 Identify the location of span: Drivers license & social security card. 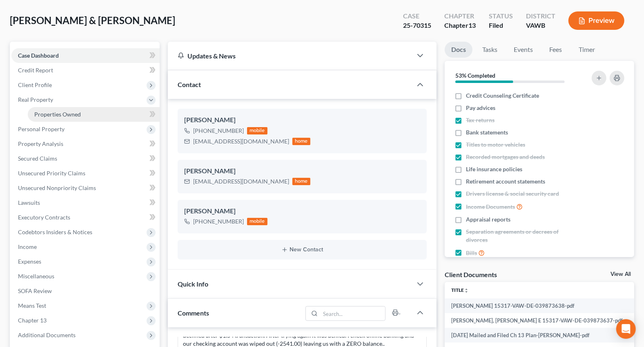
(513, 194).